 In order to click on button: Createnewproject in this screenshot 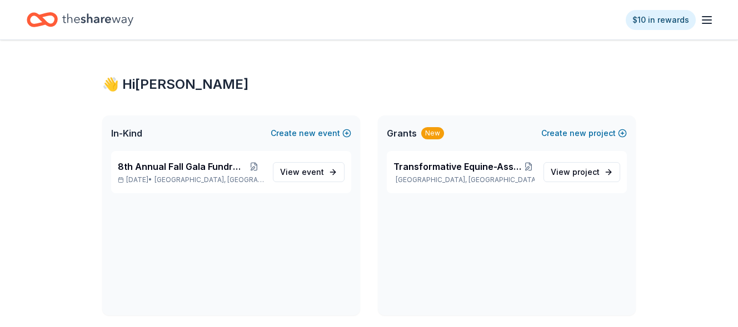, I will do `click(584, 133)`.